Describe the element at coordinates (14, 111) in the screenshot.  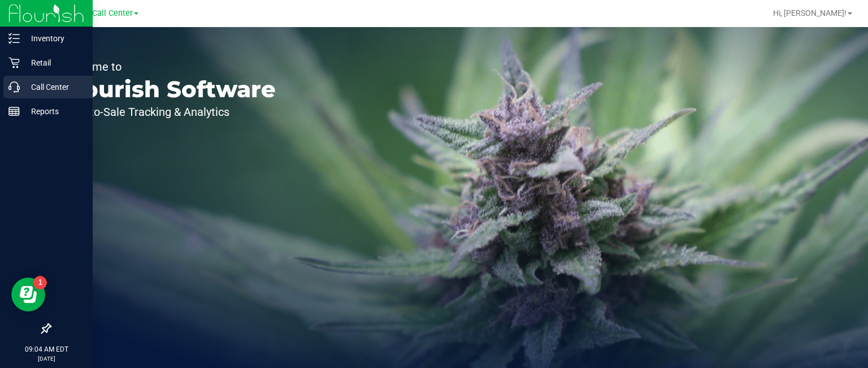
I see `inline-svg: Reports` at that location.